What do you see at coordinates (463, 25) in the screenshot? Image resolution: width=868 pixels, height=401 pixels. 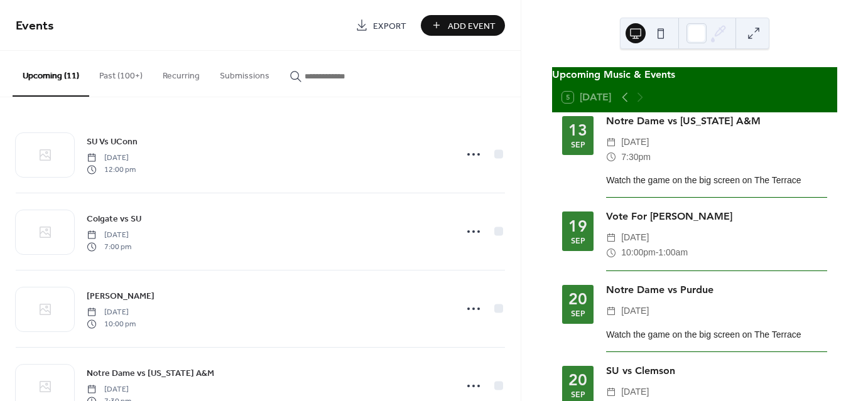 I see `a: Add Event` at bounding box center [463, 25].